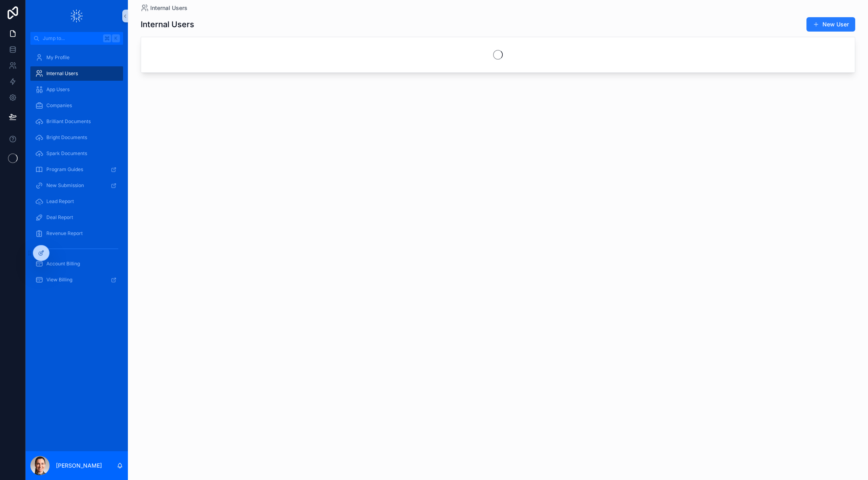 The image size is (868, 480). What do you see at coordinates (77, 218) in the screenshot?
I see `a: Deal Report` at bounding box center [77, 218].